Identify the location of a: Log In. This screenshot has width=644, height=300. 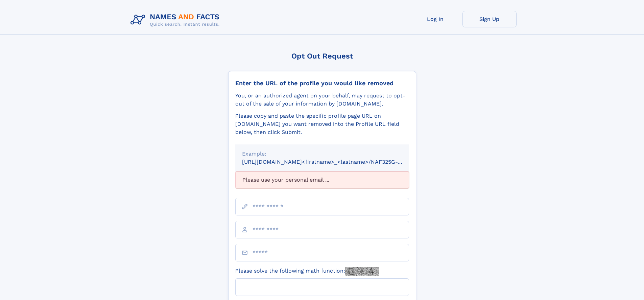
(436, 19).